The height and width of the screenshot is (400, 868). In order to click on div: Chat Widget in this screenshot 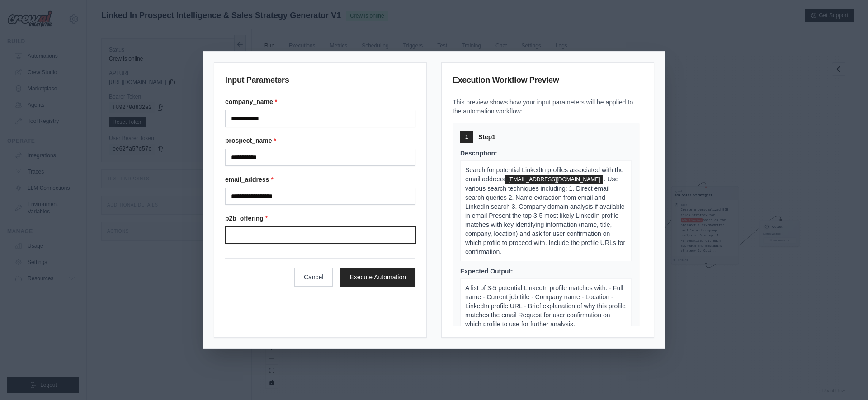, I will do `click(845, 379)`.